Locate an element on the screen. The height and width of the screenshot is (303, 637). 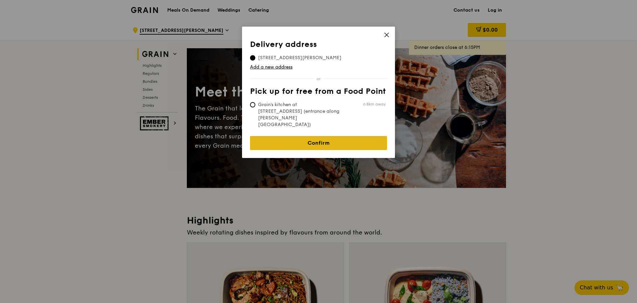
a: Add a new address is located at coordinates (318, 67).